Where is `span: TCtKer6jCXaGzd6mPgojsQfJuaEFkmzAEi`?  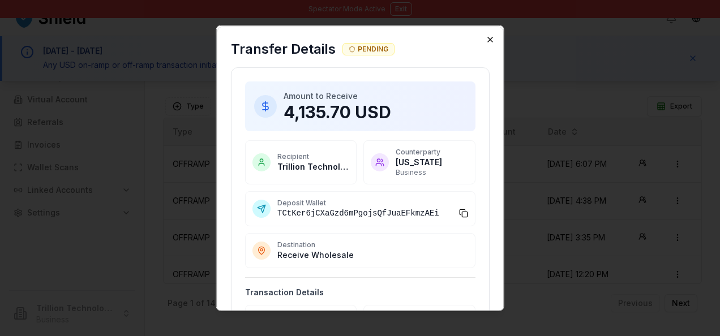
span: TCtKer6jCXaGzd6mPgojsQfJuaEFkmzAEi is located at coordinates (365, 213).